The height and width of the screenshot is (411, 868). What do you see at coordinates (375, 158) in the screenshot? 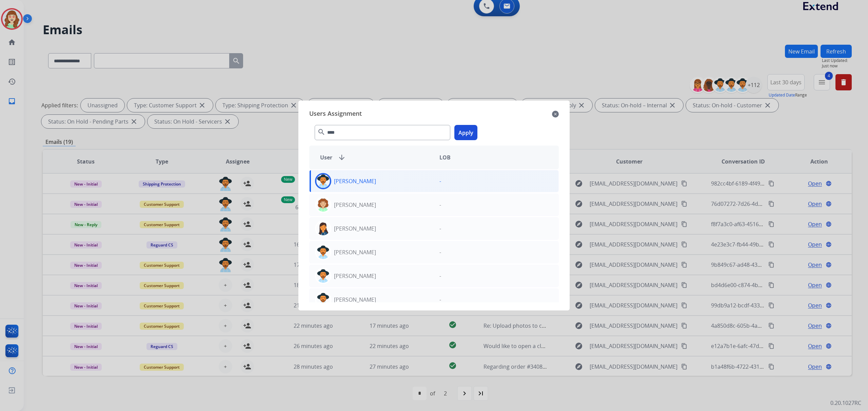
I see `div: User` at bounding box center [375, 158].